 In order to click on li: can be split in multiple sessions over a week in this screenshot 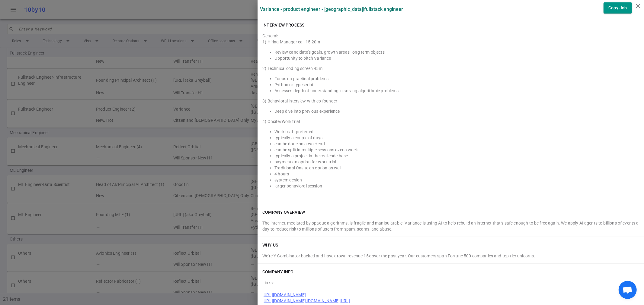, I will do `click(457, 150)`.